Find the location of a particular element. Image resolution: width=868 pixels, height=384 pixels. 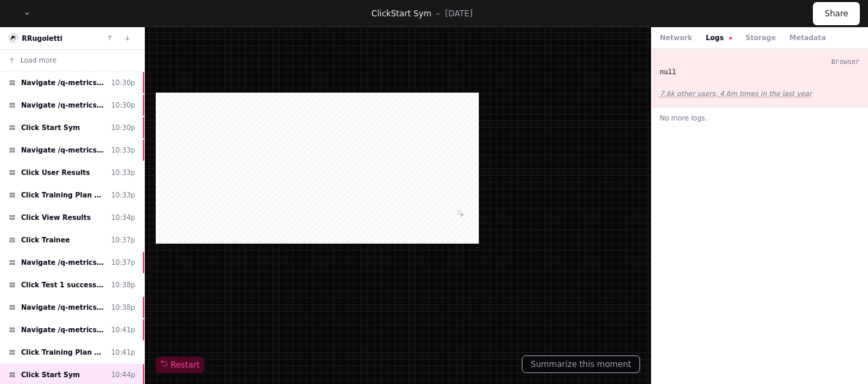

div: null is located at coordinates (759, 72).